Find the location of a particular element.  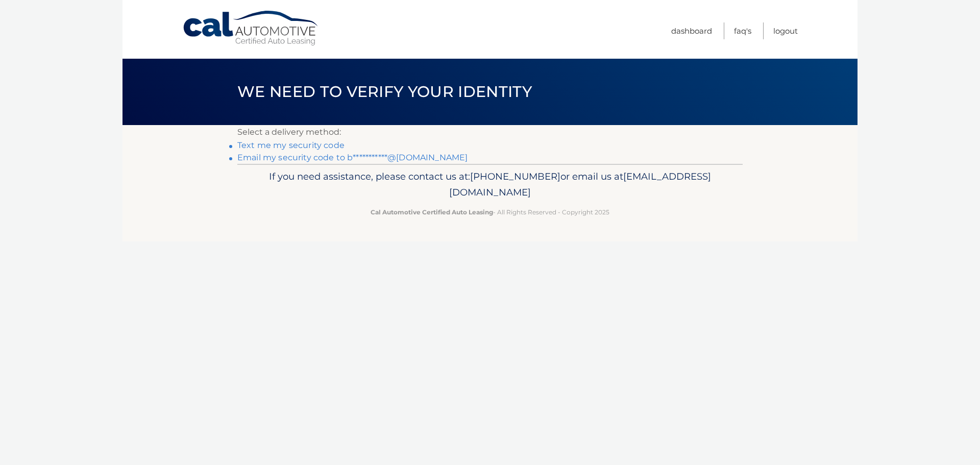

span: We need to verify your identity is located at coordinates (385, 92).